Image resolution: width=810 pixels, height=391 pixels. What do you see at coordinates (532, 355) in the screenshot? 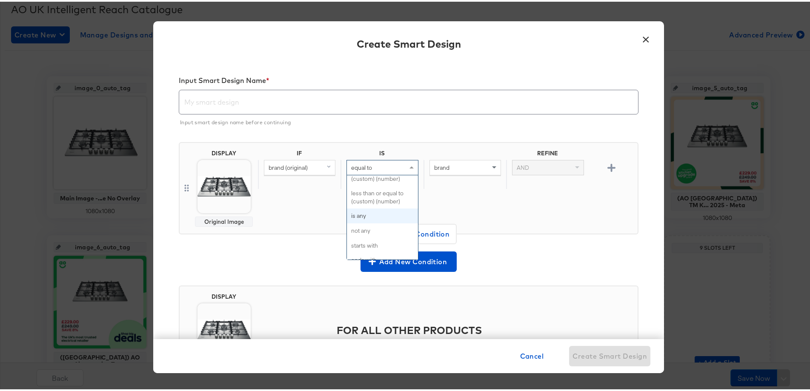
I see `button: Cancel` at bounding box center [532, 355].